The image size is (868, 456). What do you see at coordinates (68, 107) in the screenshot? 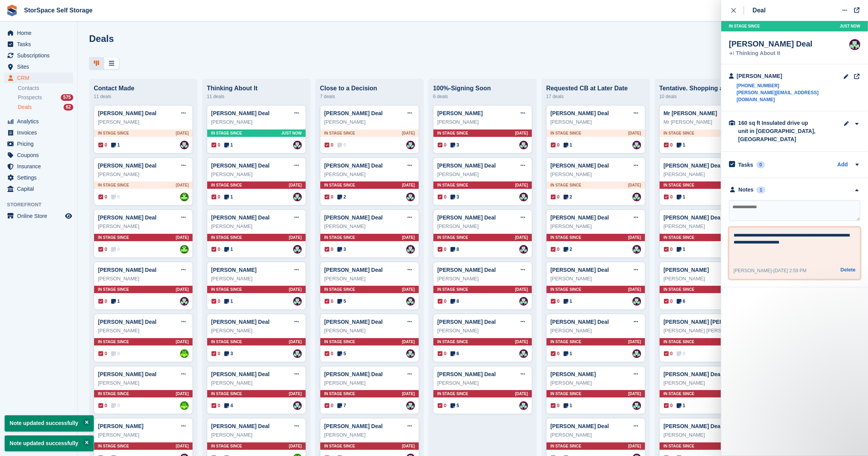
I see `div: 62` at bounding box center [68, 107].